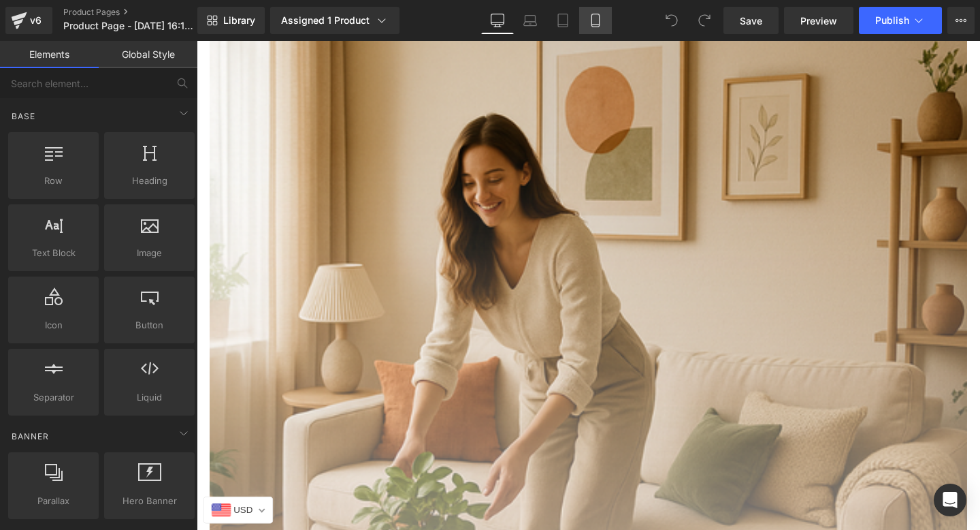 The image size is (980, 530). I want to click on span: Liquid, so click(149, 397).